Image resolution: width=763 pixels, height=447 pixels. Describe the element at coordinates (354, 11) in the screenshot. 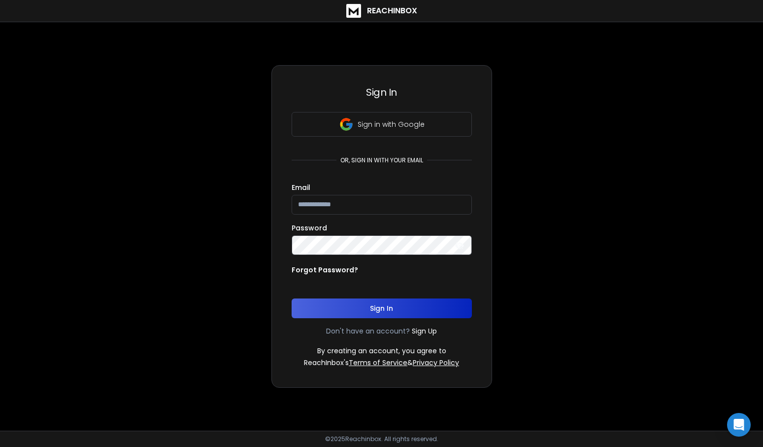

I see `img: logo` at that location.